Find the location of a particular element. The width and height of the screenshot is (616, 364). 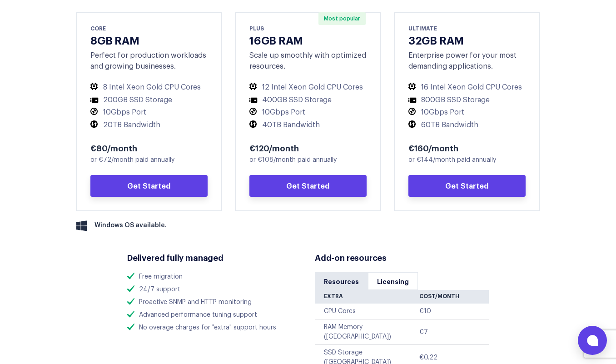

div: Scale up smoothly with optimized resources. is located at coordinates (308, 61).